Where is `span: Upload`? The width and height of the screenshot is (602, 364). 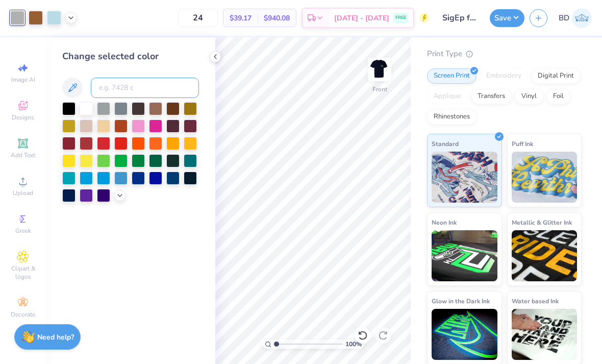 span: Upload is located at coordinates (23, 193).